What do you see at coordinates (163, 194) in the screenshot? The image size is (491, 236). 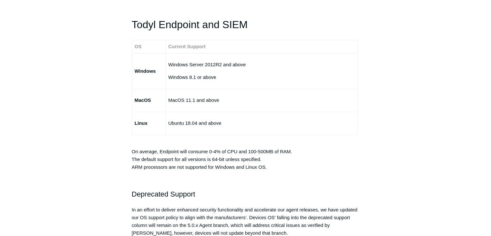 I see `span: Deprecated Support` at bounding box center [163, 194].